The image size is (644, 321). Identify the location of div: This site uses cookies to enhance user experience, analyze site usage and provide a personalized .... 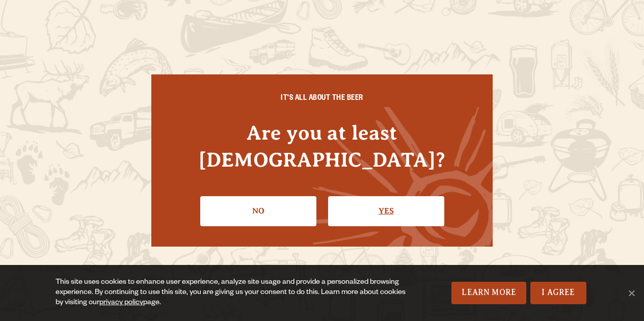
(233, 293).